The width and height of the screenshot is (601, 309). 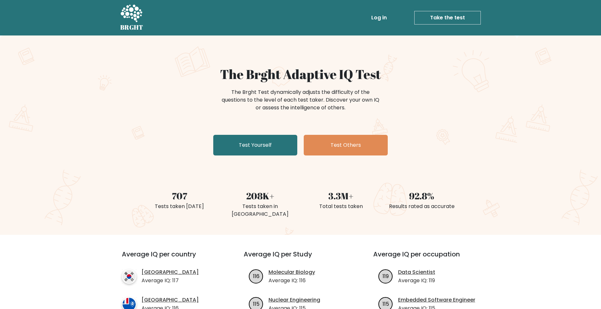 What do you see at coordinates (255, 145) in the screenshot?
I see `a: Test Yourself` at bounding box center [255, 145].